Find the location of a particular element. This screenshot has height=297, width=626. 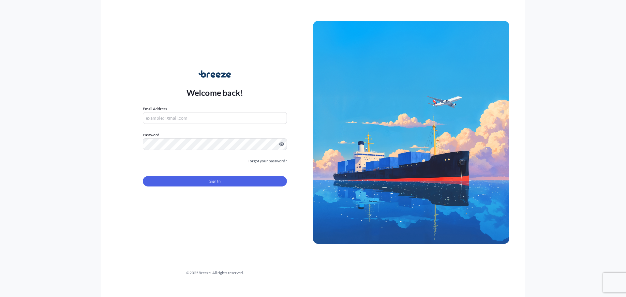

button: Sign In is located at coordinates (215, 181).